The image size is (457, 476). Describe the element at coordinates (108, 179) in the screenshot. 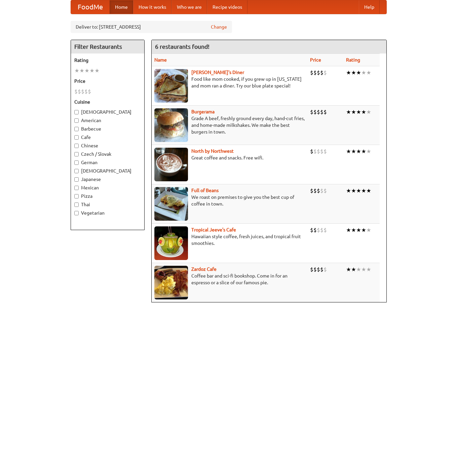

I see `label: Japanese` at that location.